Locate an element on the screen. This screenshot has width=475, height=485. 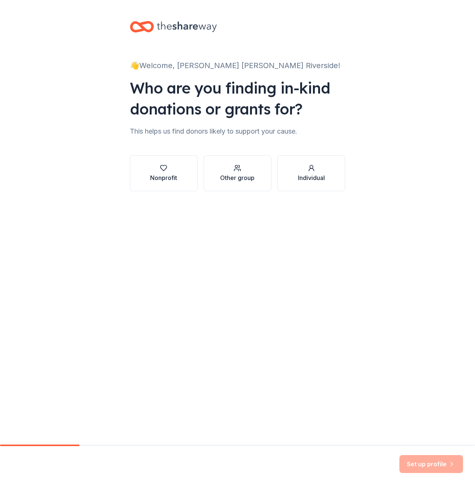
div: Individual is located at coordinates (311, 178).